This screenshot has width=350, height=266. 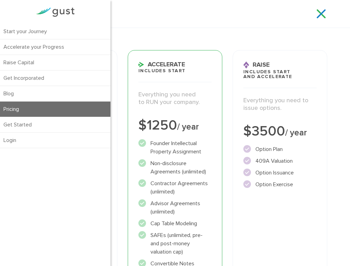 I want to click on p: Everything you need to issue options., so click(x=280, y=104).